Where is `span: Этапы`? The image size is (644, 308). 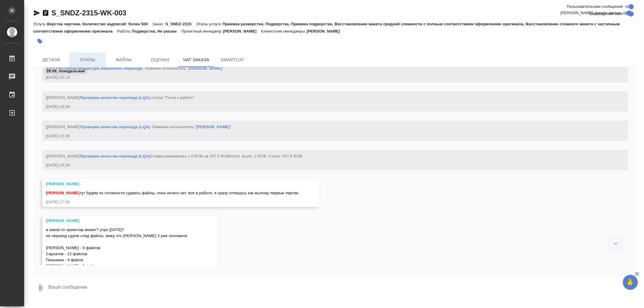
span: Этапы is located at coordinates (87, 60).